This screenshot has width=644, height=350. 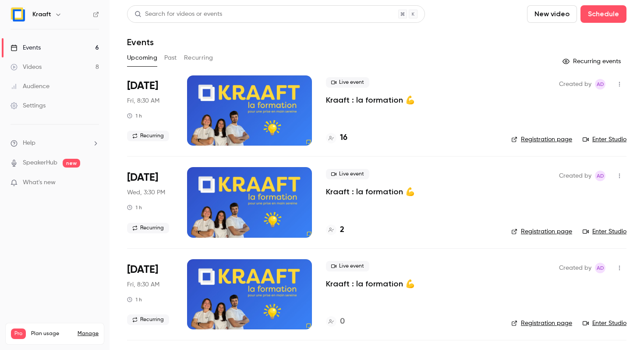 I want to click on button: Past, so click(x=170, y=58).